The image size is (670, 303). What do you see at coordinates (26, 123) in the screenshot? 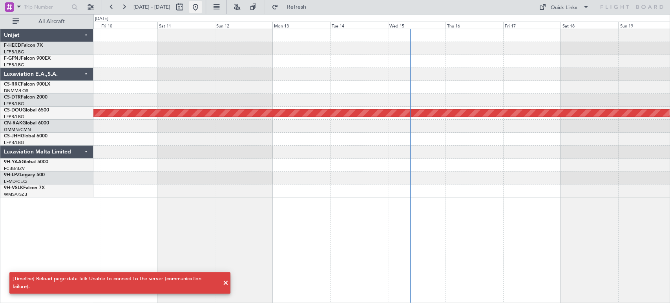
I see `a: CN-RAKGlobal 6000` at bounding box center [26, 123].